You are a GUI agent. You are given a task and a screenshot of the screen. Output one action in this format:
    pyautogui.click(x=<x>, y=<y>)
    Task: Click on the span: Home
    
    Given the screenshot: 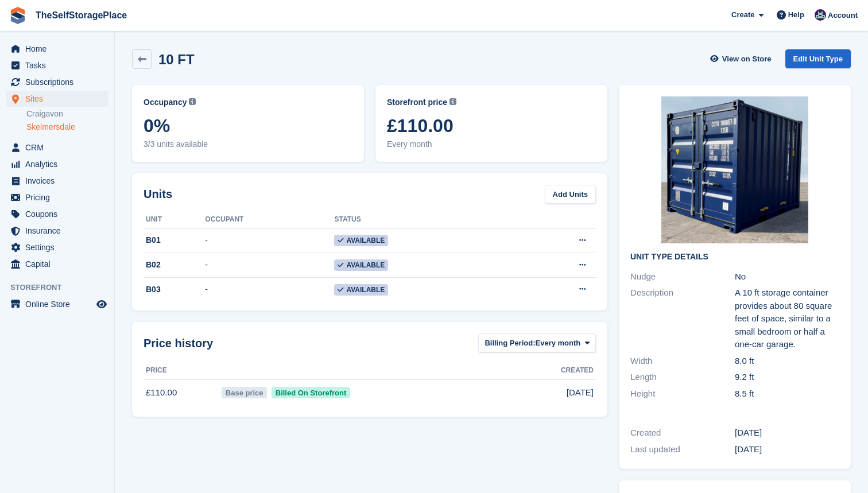 What is the action you would take?
    pyautogui.click(x=59, y=49)
    